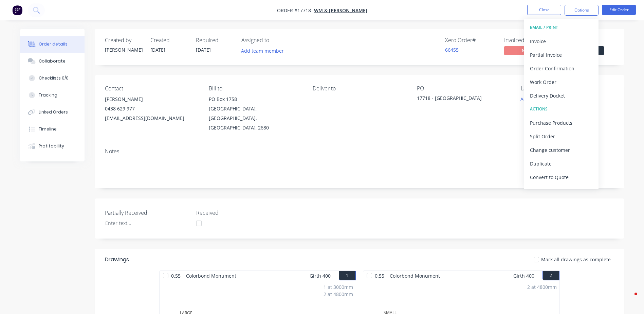 Image resolution: width=644 pixels, height=314 pixels. What do you see at coordinates (561, 82) in the screenshot?
I see `div: Work Order` at bounding box center [561, 82].